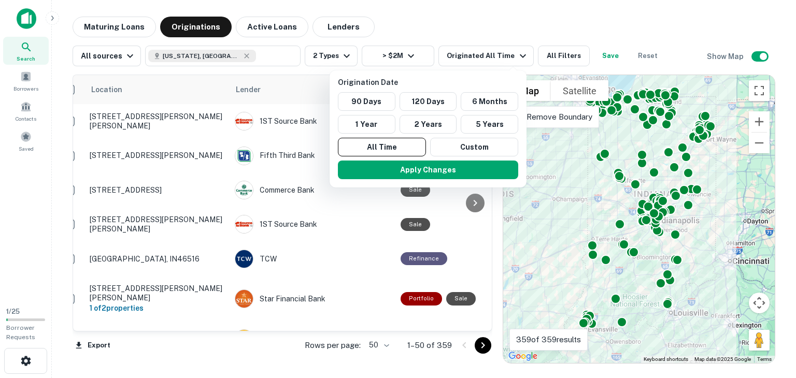 The width and height of the screenshot is (796, 378). What do you see at coordinates (367, 102) in the screenshot?
I see `button: 90 Days` at bounding box center [367, 102].